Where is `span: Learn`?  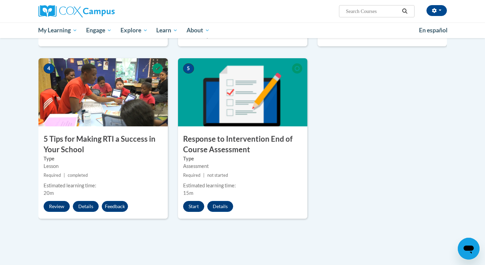 span: Learn is located at coordinates (167, 30).